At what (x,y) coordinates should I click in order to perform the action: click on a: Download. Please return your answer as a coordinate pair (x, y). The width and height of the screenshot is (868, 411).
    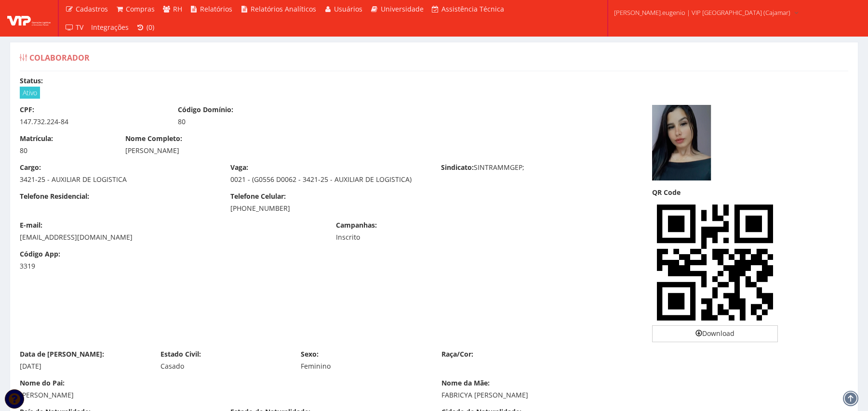
    Looking at the image, I should click on (715, 333).